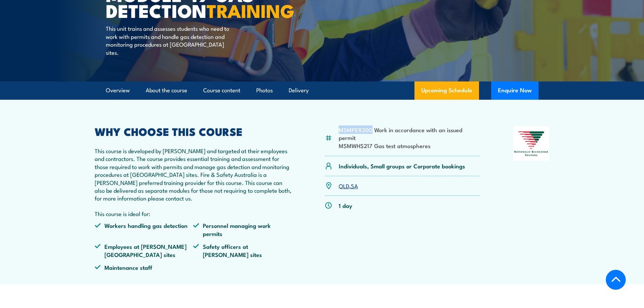 The image size is (644, 308). I want to click on p: Individuals, Small groups or Corporate bookings, so click(402, 165).